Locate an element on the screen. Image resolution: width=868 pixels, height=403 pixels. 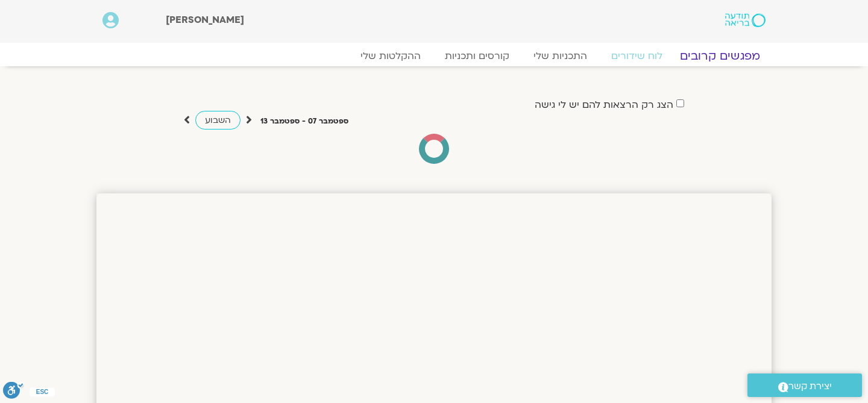
span: השבוע is located at coordinates (218, 120).